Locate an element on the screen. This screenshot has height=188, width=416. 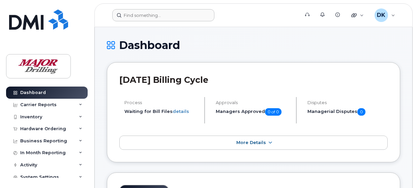
a: details is located at coordinates (181, 111).